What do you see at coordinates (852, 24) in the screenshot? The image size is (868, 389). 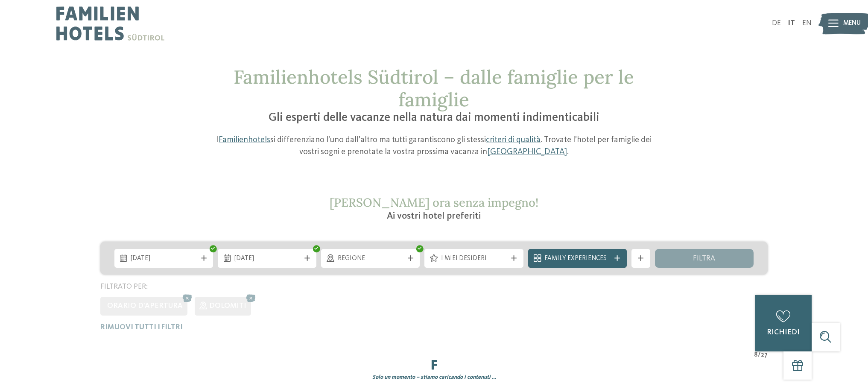 I see `span: Menu` at bounding box center [852, 24].